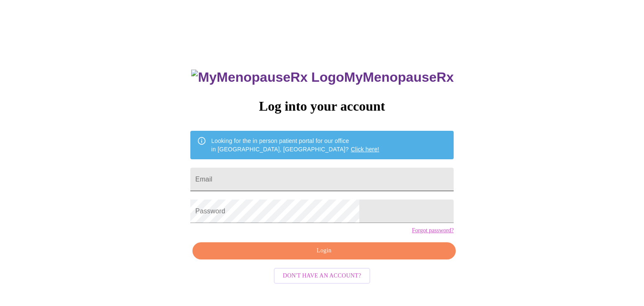 This screenshot has width=644, height=306. What do you see at coordinates (365, 149) in the screenshot?
I see `a: Click here!` at bounding box center [365, 149].